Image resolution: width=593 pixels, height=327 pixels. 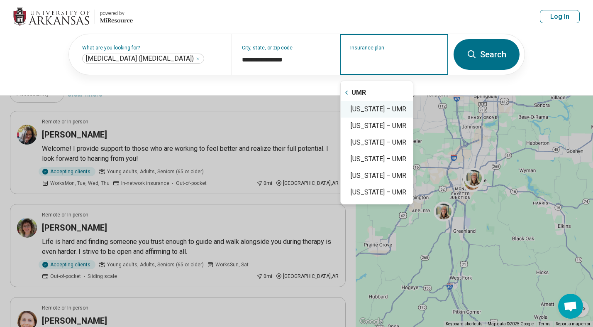 What do you see at coordinates (560, 17) in the screenshot?
I see `button: Log In` at bounding box center [560, 17].